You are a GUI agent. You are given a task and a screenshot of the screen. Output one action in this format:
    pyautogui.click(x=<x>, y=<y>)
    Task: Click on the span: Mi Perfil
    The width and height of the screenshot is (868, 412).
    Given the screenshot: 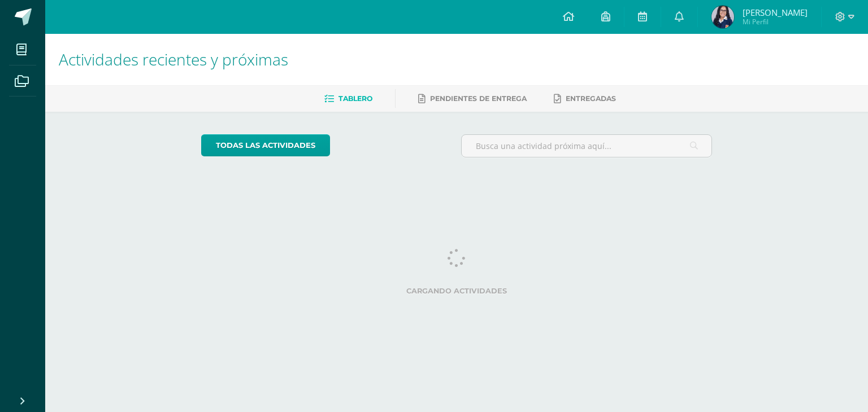 What is the action you would take?
    pyautogui.click(x=775, y=21)
    